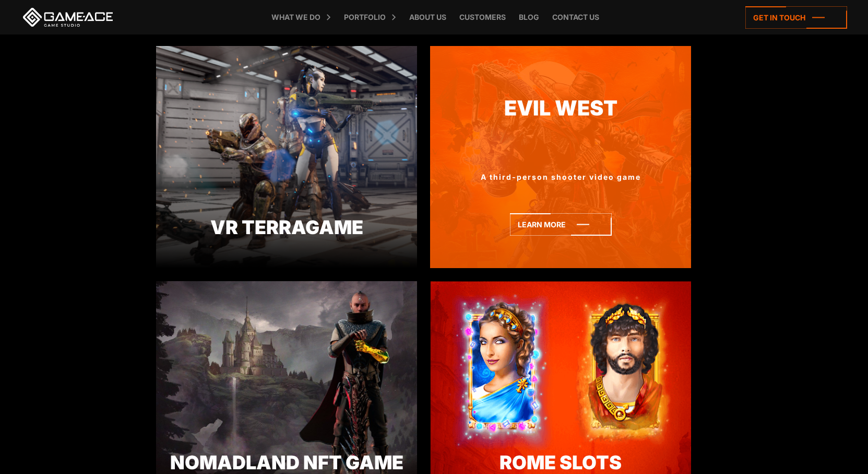  What do you see at coordinates (560, 177) in the screenshot?
I see `div: A third-person shooter video game` at bounding box center [560, 177].